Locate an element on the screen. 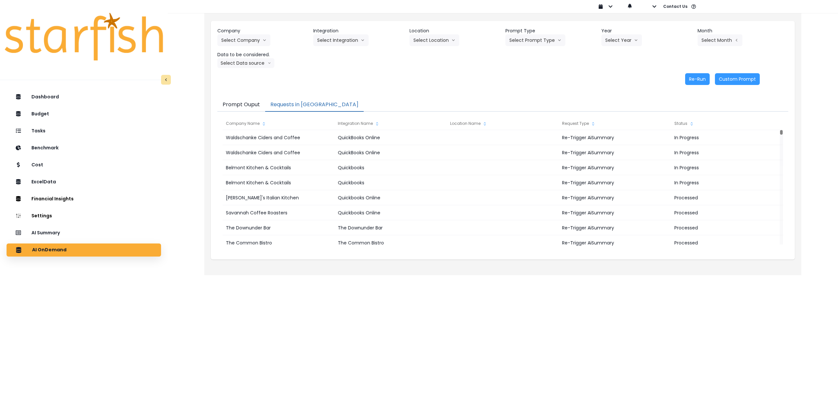 The width and height of the screenshot is (838, 418). button: Dashboard is located at coordinates (84, 97).